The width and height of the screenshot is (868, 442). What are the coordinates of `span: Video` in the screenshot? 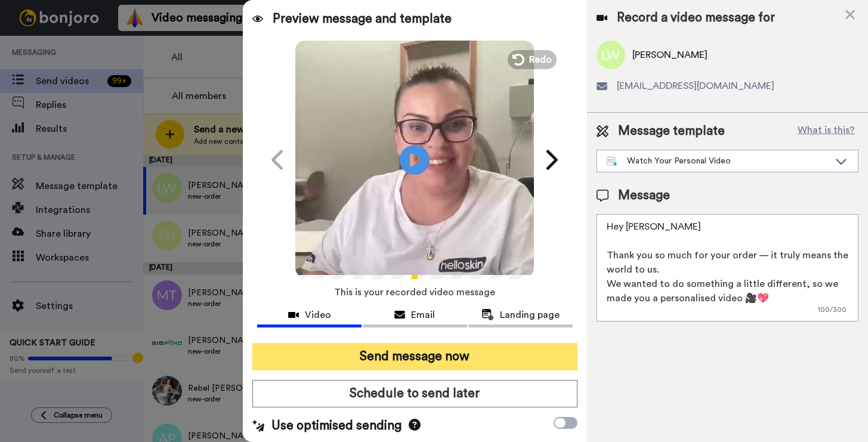 It's located at (318, 315).